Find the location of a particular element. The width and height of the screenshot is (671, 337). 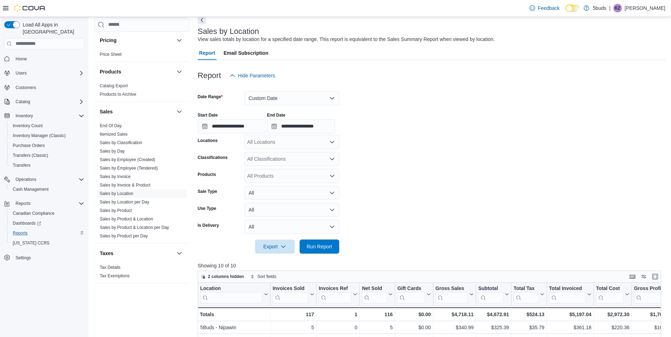

span: Export is located at coordinates (275, 247).